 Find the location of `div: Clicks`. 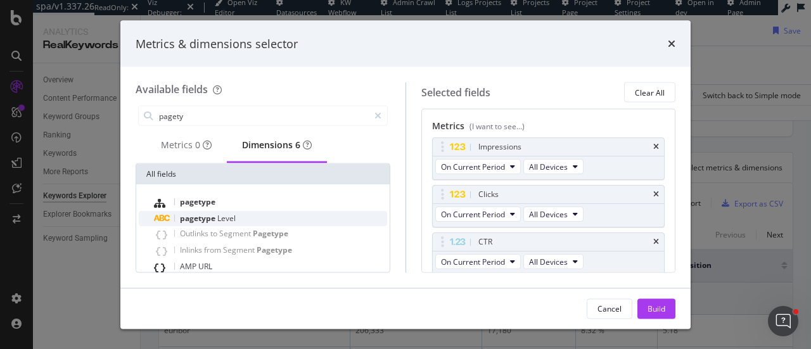

div: Clicks is located at coordinates (489, 195).